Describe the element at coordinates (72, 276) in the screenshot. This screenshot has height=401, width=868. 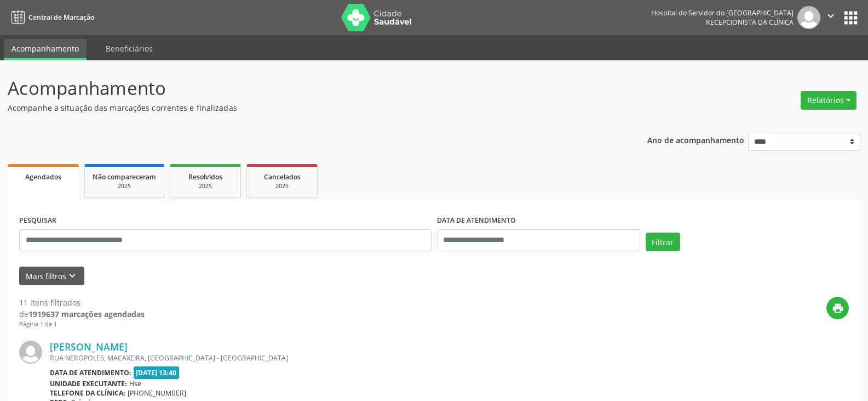
I see `i: keyboard_arrow_down` at that location.